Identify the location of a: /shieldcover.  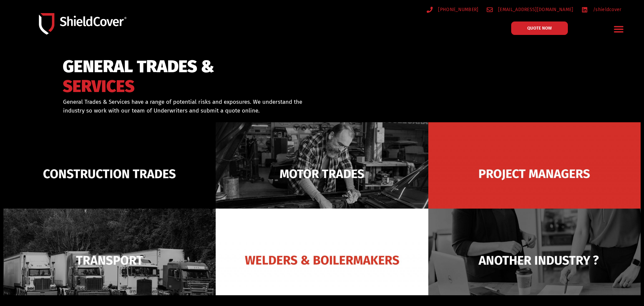
(602, 9).